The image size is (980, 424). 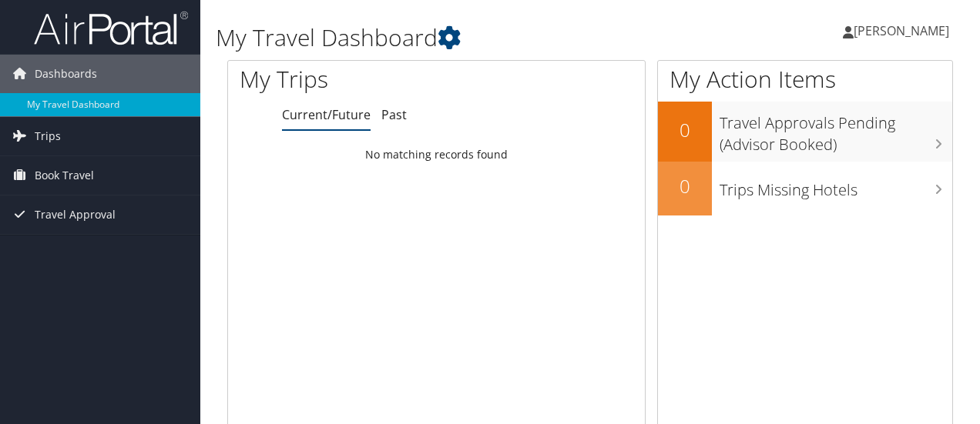 What do you see at coordinates (66, 74) in the screenshot?
I see `span: Dashboards` at bounding box center [66, 74].